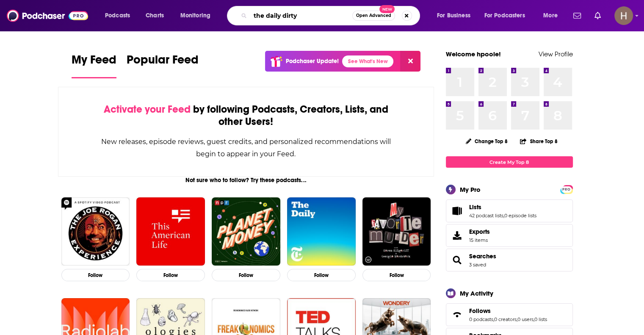  What do you see at coordinates (312, 61) in the screenshot?
I see `p: Podchaser Update!` at bounding box center [312, 61].